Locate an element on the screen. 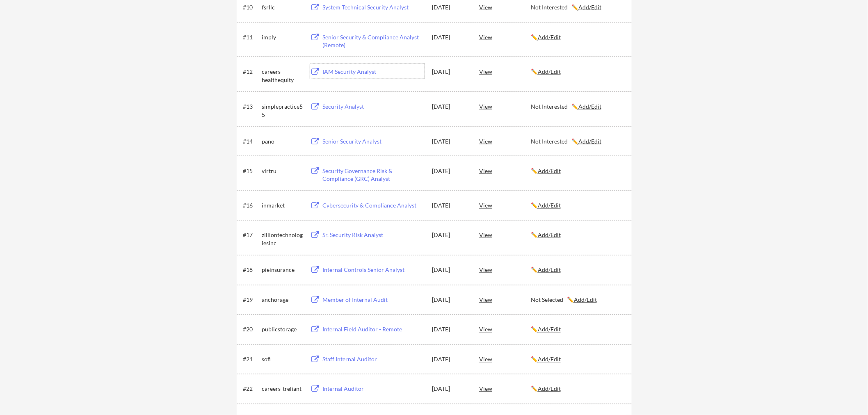  div: pano is located at coordinates (282, 141).